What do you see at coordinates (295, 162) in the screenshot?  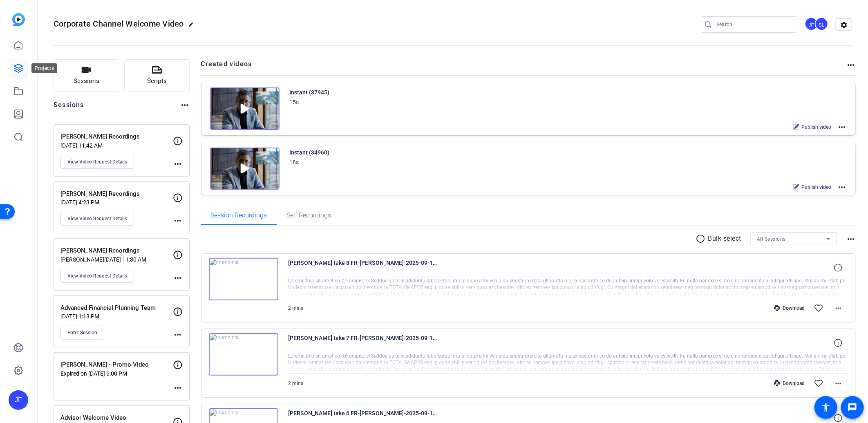 I see `div: 18s` at bounding box center [295, 162].